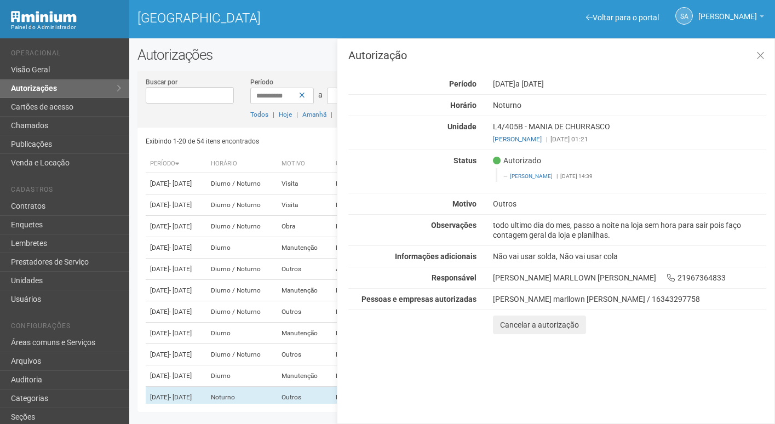 The image size is (775, 424). Describe the element at coordinates (66, 191) in the screenshot. I see `li: Cadastros` at that location.